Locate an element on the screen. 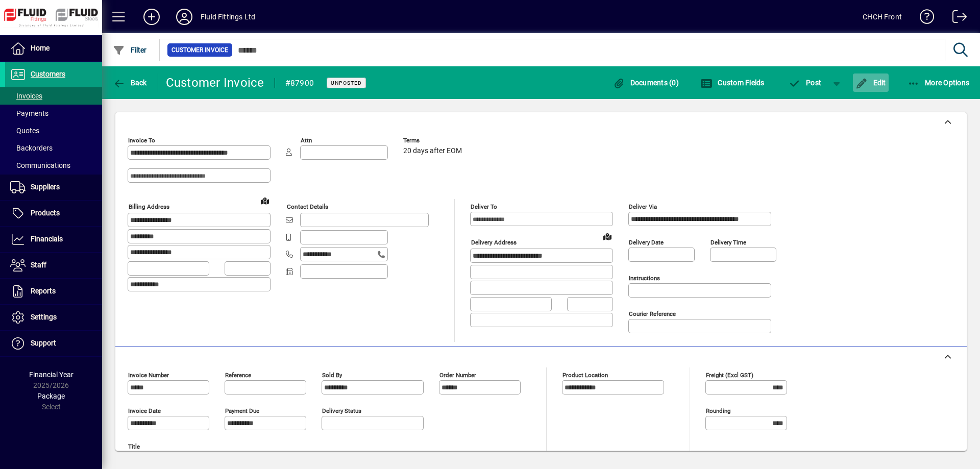 The height and width of the screenshot is (469, 980). a: Financials is located at coordinates (54, 239).